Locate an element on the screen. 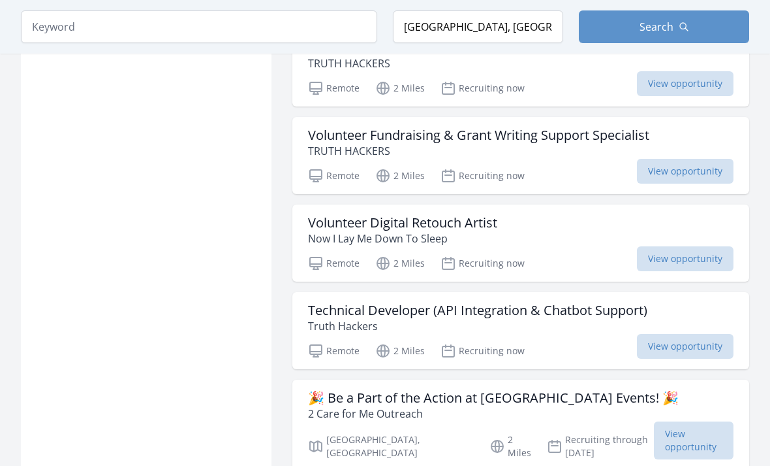  span: Search is located at coordinates (657, 27).